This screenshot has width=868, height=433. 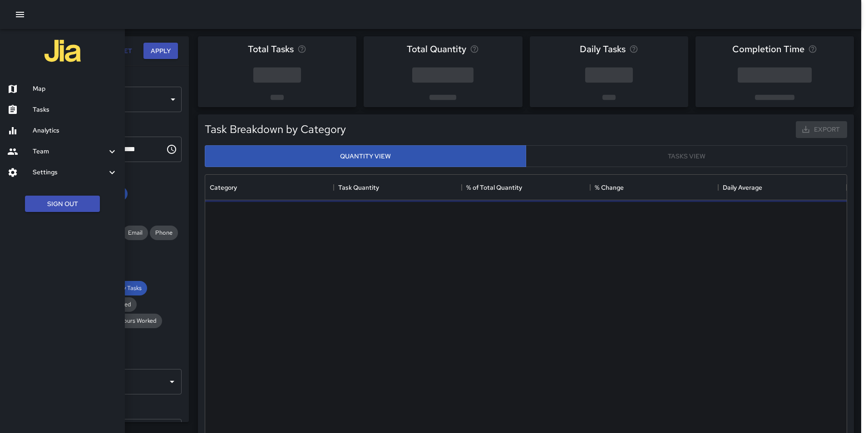 What do you see at coordinates (70, 172) in the screenshot?
I see `h6: Settings` at bounding box center [70, 172].